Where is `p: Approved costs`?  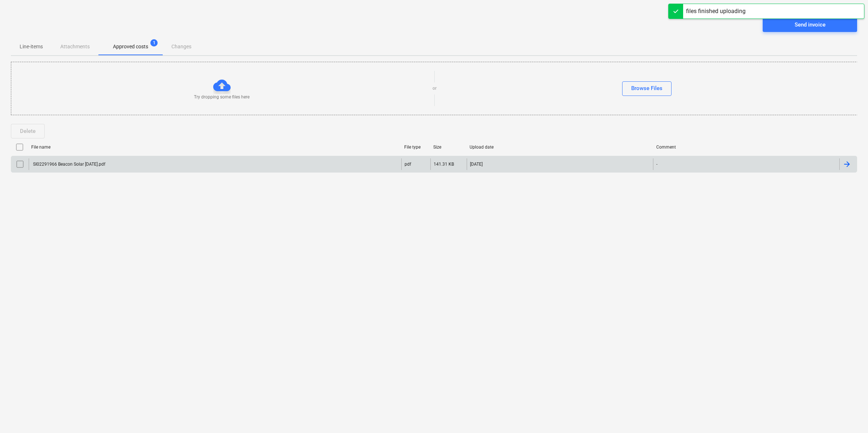 p: Approved costs is located at coordinates (130, 46).